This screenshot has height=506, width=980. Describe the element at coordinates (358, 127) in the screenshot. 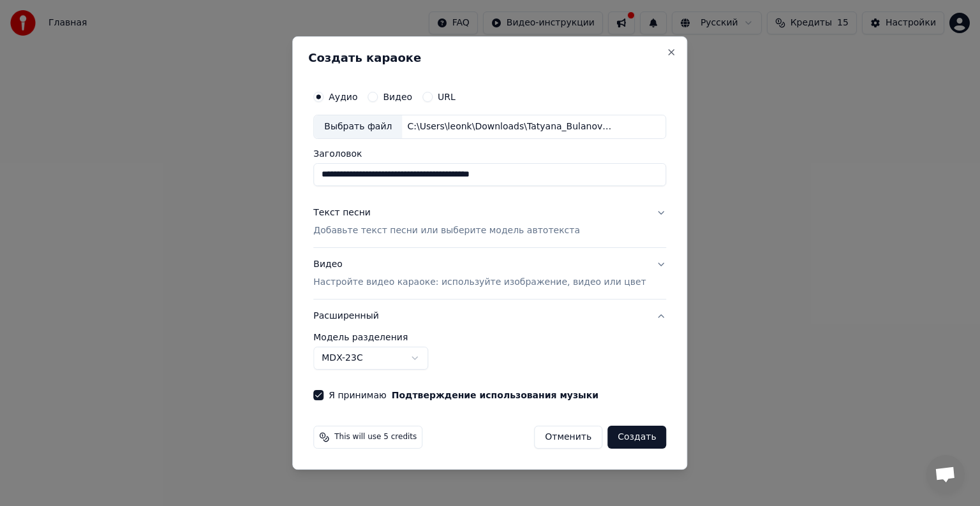

I see `div: Выбрать файл` at that location.